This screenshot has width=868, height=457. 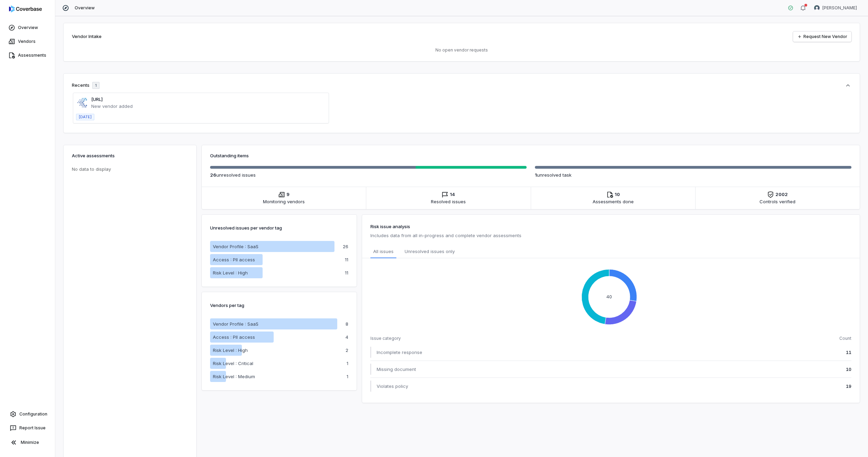 I want to click on span: Controls verified, so click(x=777, y=201).